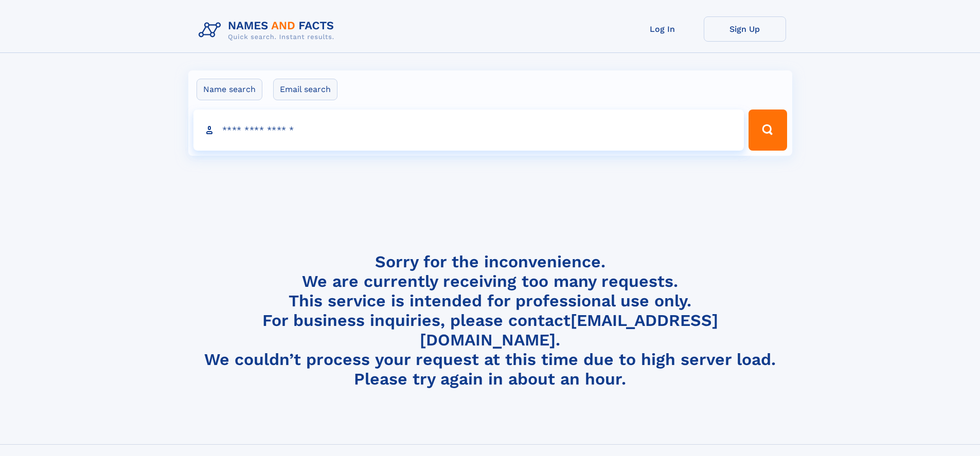 The image size is (980, 456). Describe the element at coordinates (745, 29) in the screenshot. I see `a: Sign Up` at that location.